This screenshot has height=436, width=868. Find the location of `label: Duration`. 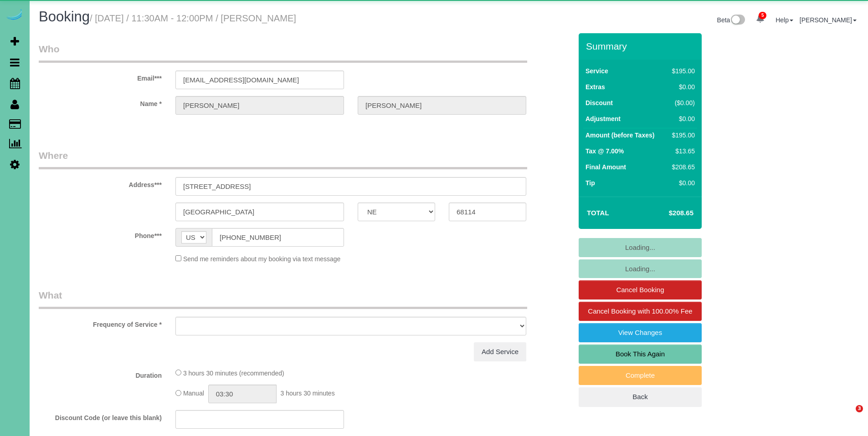

label: Duration is located at coordinates (100, 374).